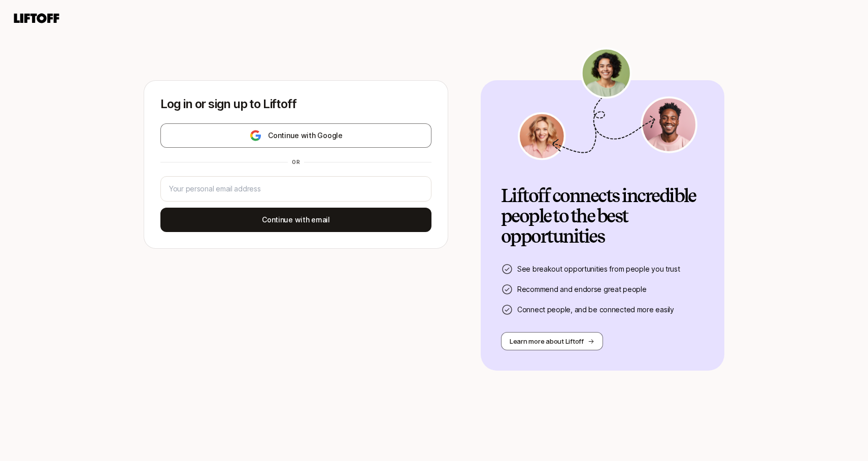 The width and height of the screenshot is (868, 461). Describe the element at coordinates (296, 220) in the screenshot. I see `button: Continue with email` at that location.